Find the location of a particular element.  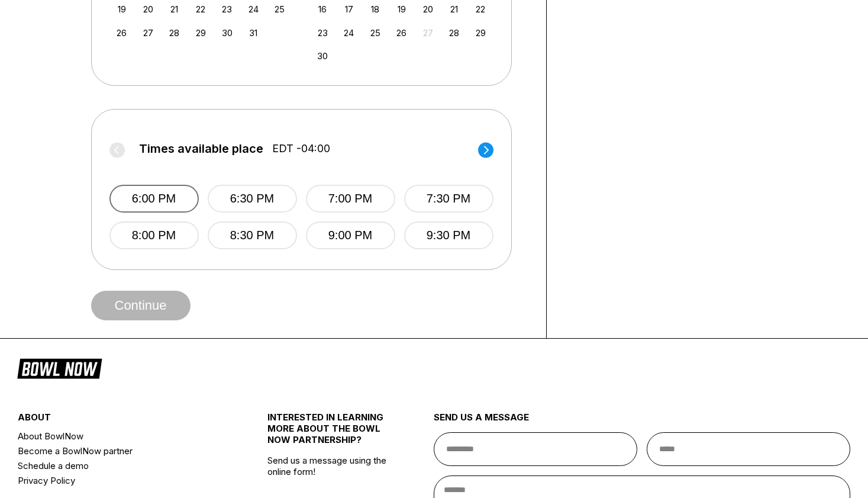

span: EDT -04:00 is located at coordinates (301, 149).